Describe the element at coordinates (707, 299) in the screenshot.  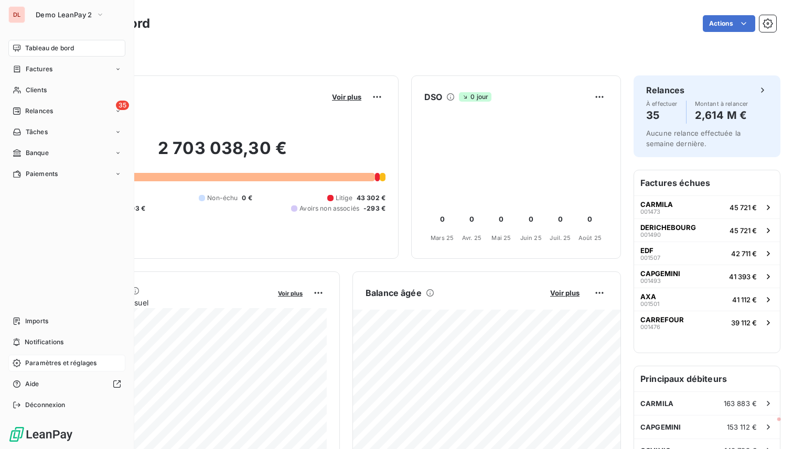
I see `button: AXA00150141 112 €` at that location.